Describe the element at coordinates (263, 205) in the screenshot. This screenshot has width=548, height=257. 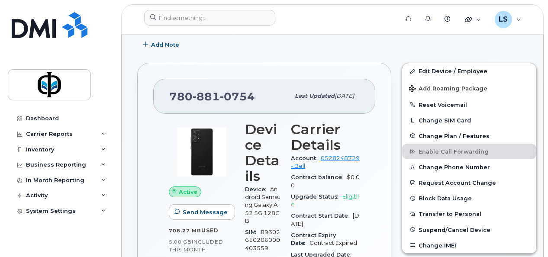
I see `span: Android Samsung Galaxy A52 5G 128GB` at that location.